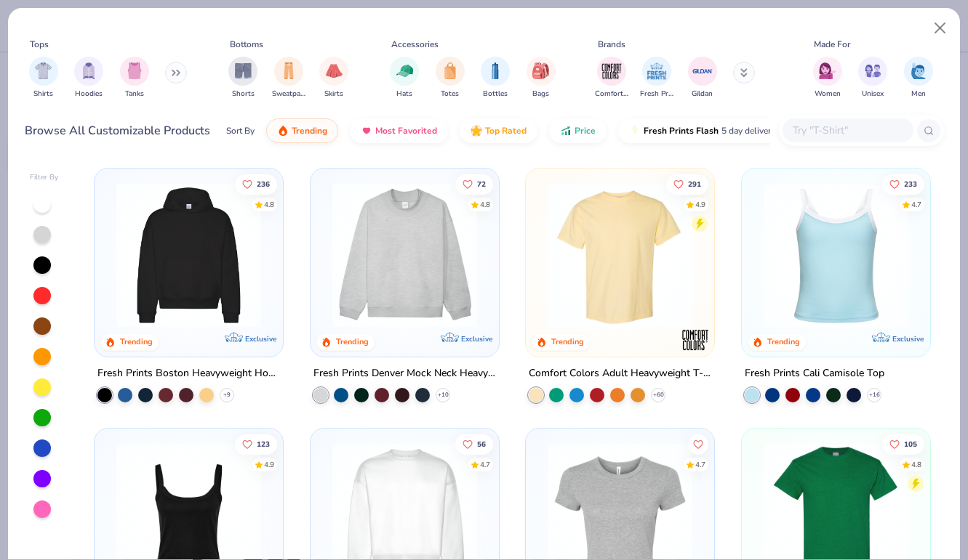  Describe the element at coordinates (495, 78) in the screenshot. I see `div: filter for Bottles` at that location.